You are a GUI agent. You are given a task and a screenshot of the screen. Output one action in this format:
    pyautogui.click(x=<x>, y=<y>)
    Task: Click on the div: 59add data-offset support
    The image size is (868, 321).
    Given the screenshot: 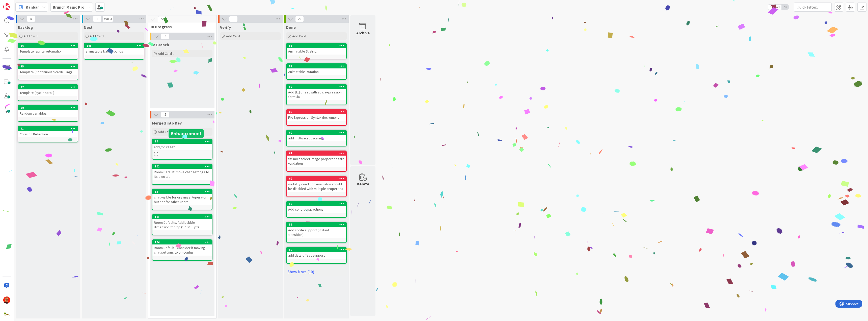 What is the action you would take?
    pyautogui.click(x=317, y=253)
    